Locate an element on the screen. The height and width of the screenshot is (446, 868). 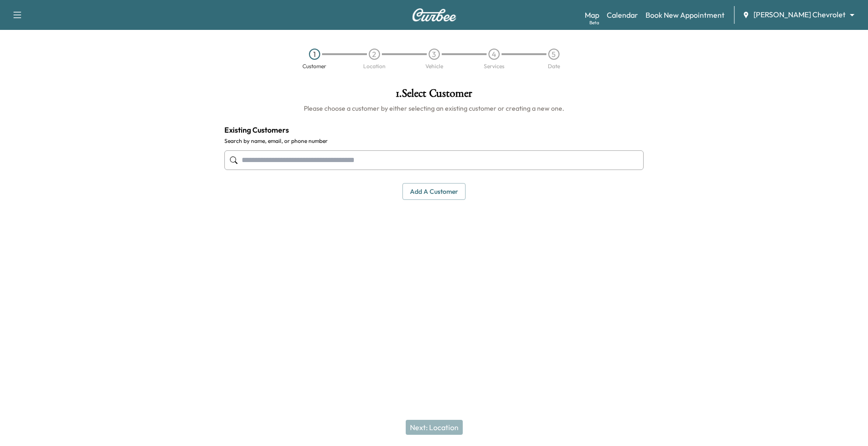
div: 3 is located at coordinates (434, 54).